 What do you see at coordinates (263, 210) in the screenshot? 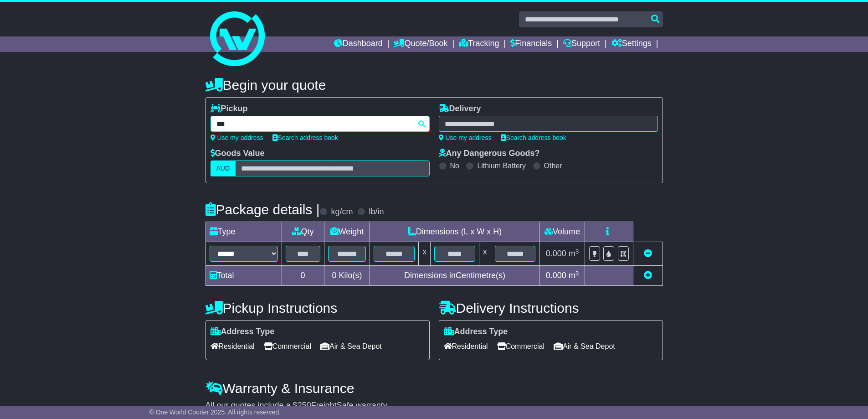
I see `h4: Package details |` at bounding box center [263, 210].